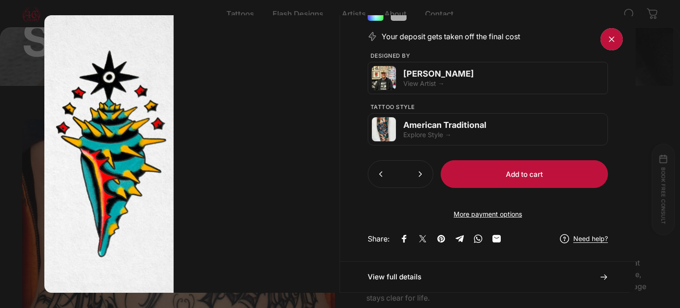 Image resolution: width=680 pixels, height=308 pixels. Describe the element at coordinates (422, 174) in the screenshot. I see `button: Increase quantity for Starborn Shell` at that location.